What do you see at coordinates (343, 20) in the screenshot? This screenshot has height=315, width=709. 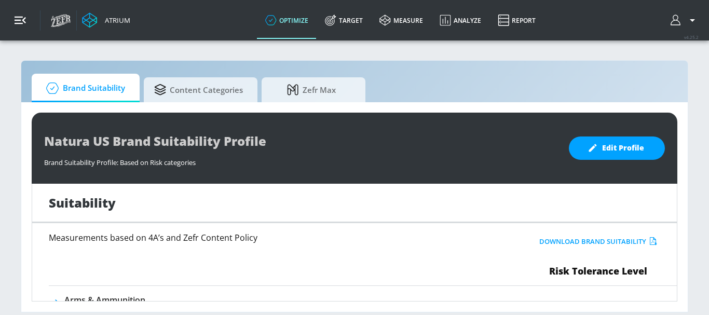 I see `a: Target` at bounding box center [343, 20].